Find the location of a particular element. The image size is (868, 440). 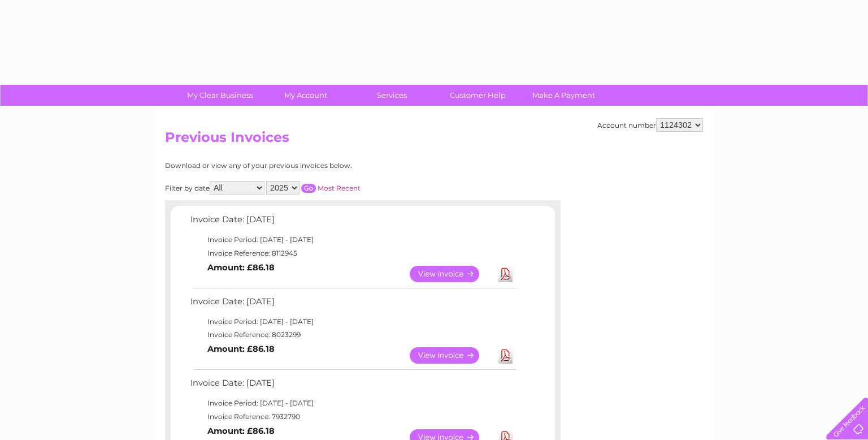

div: Download or view any of your previous invoices below. is located at coordinates (313, 166).